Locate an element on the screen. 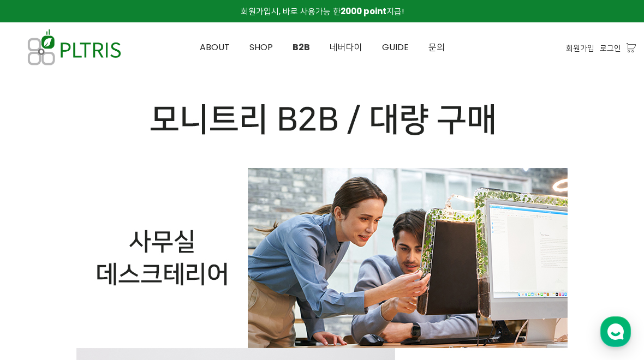  a: GUIDE is located at coordinates (395, 48).